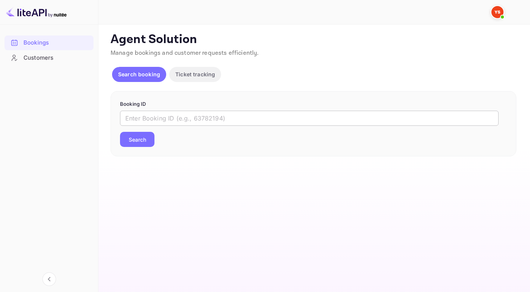 The image size is (530, 292). I want to click on img: LiteAPI logo, so click(36, 12).